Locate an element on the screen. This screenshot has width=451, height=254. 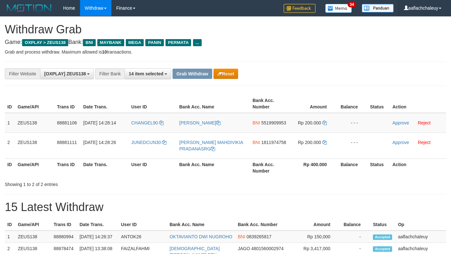
div: Showing 1 to 2 of 2 entries is located at coordinates (94, 183).